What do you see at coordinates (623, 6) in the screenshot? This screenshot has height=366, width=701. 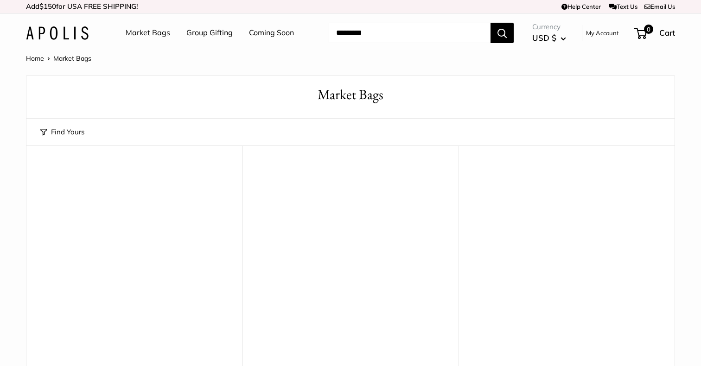 I see `a: Text Us` at bounding box center [623, 6].